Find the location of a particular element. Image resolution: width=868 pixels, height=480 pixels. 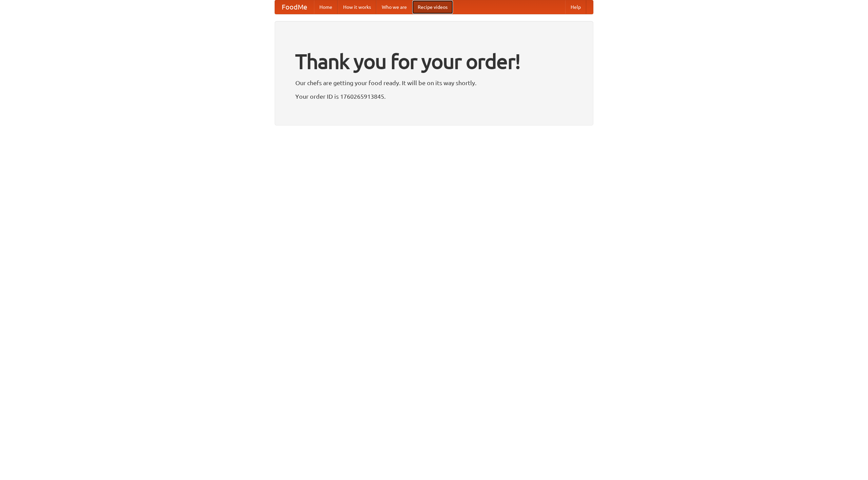

p: Your order ID is 1760265913845. is located at coordinates (434, 96).